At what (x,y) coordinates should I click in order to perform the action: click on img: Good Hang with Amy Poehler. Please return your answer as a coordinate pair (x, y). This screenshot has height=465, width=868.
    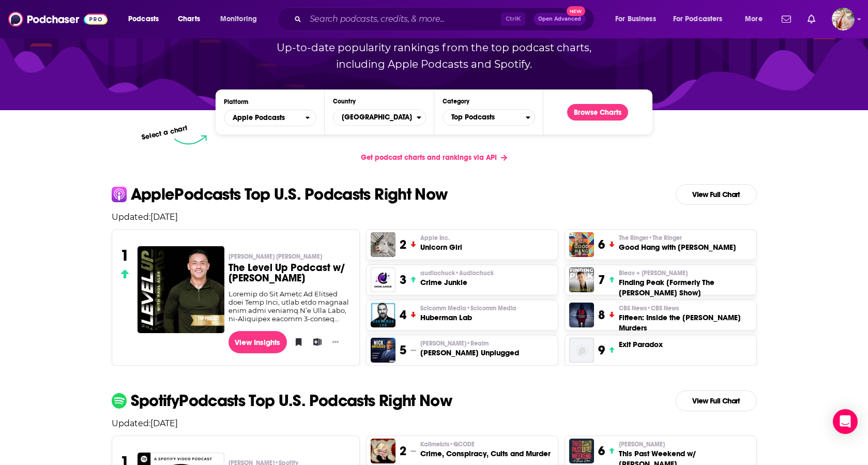
    Looking at the image, I should click on (581, 244).